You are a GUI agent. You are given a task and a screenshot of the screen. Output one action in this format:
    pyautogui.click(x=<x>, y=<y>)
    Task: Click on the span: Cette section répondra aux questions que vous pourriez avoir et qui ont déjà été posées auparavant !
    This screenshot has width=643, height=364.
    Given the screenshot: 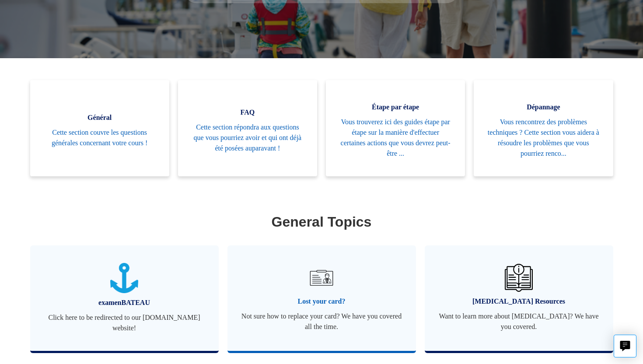 What is the action you would take?
    pyautogui.click(x=247, y=138)
    